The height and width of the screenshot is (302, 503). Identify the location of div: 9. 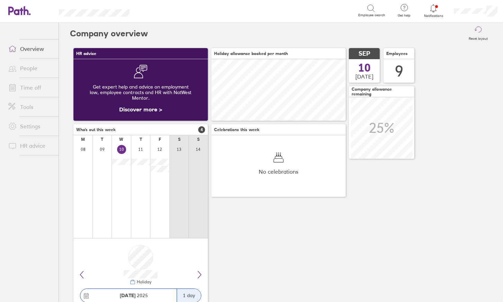
(399, 71).